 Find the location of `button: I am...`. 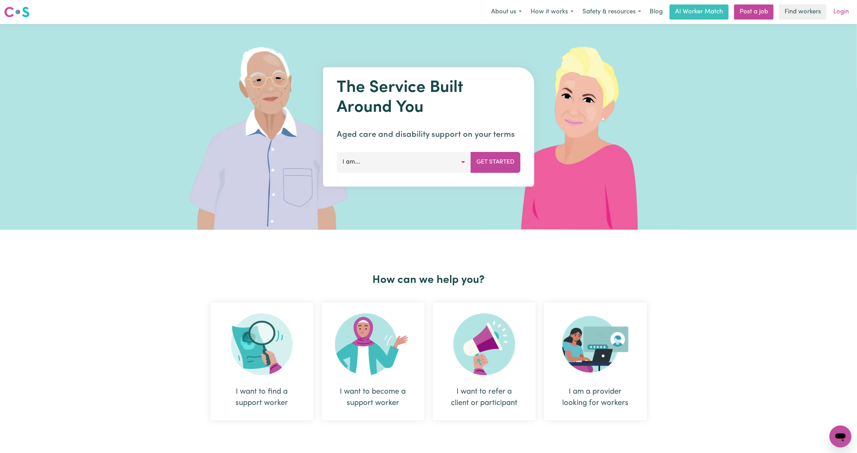

button: I am... is located at coordinates (404, 162).